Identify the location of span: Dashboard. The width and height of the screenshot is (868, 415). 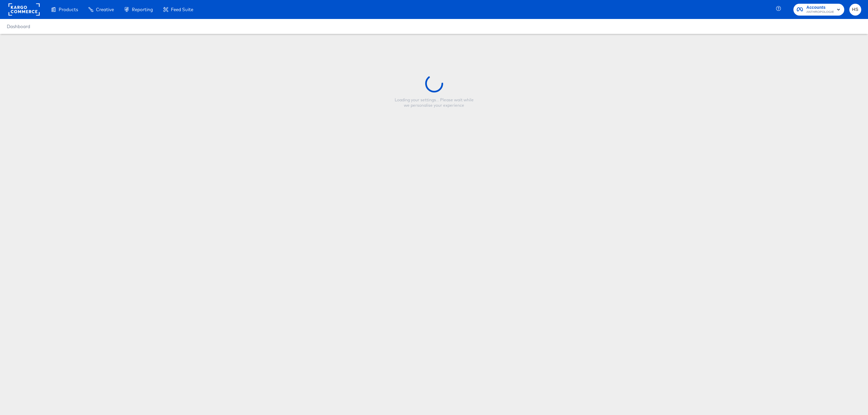
(18, 26).